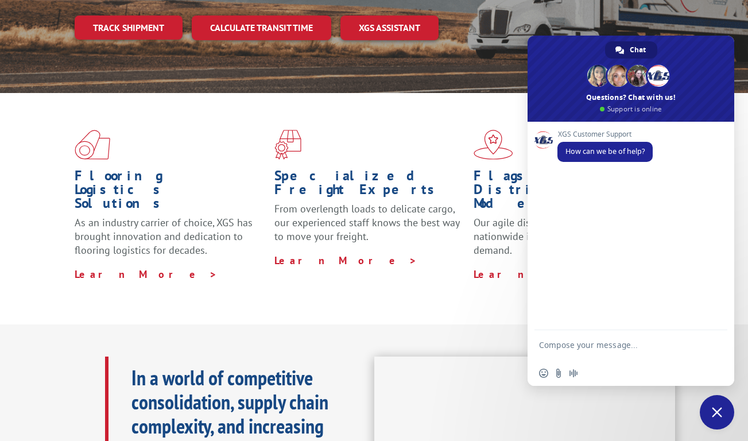 The height and width of the screenshot is (441, 748). Describe the element at coordinates (164, 236) in the screenshot. I see `span: As an industry carrier of choice, XGS has brought innovation and dedication to flooring logistics...` at that location.